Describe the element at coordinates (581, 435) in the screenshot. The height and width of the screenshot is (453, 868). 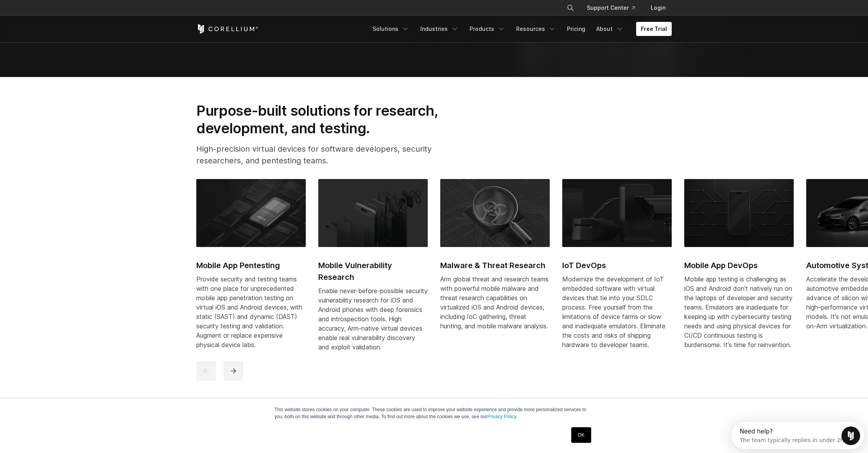
I see `a: OK` at that location.